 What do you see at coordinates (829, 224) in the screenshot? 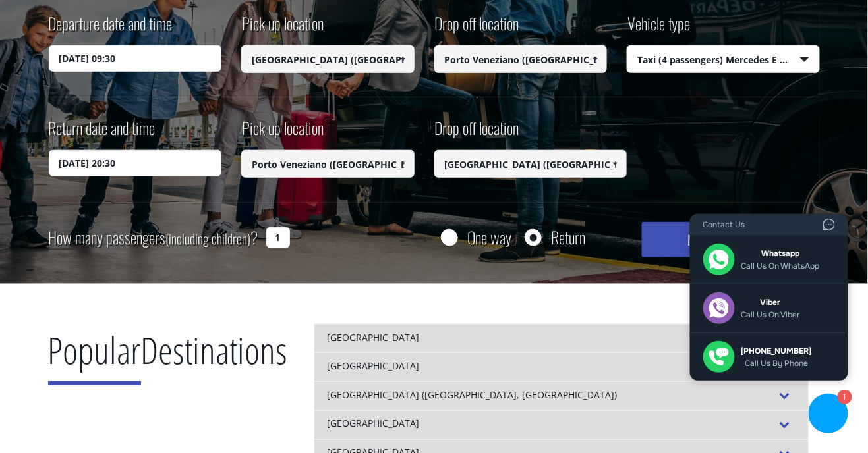
I see `a: Powered by ContactUs` at bounding box center [829, 224].